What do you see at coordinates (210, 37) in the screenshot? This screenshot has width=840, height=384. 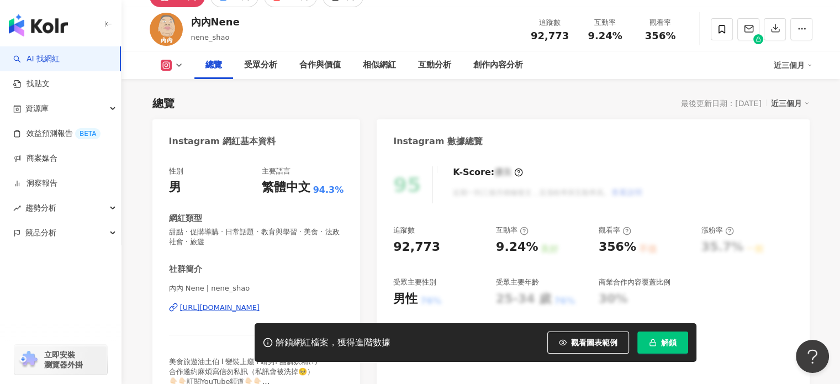 I see `span: nene_shao` at bounding box center [210, 37].